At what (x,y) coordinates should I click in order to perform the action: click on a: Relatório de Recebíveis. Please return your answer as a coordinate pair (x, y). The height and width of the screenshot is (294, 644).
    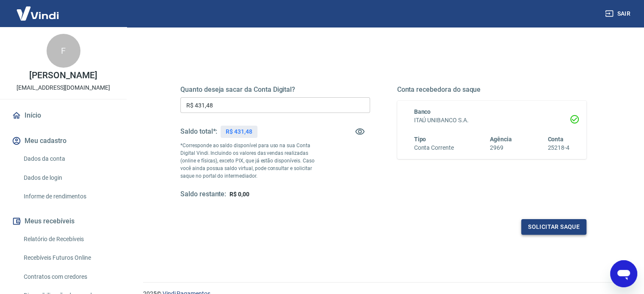
    Looking at the image, I should click on (68, 240).